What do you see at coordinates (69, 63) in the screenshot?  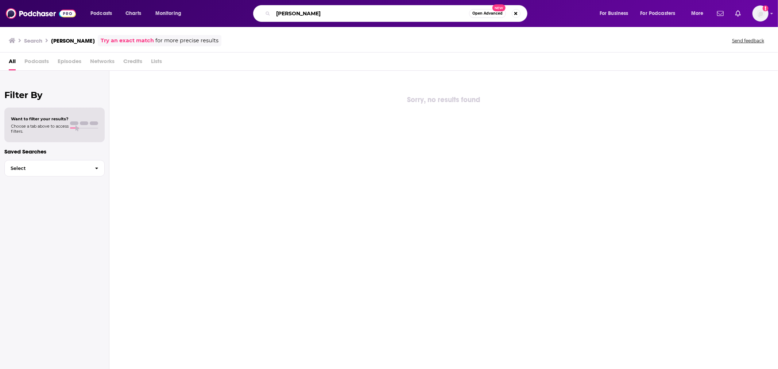 I see `span: Episodes` at bounding box center [69, 63].